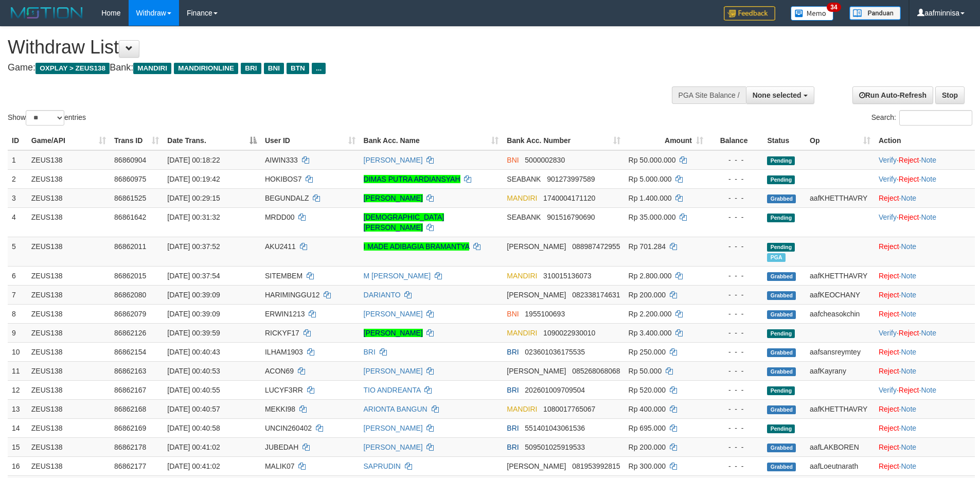 Image resolution: width=980 pixels, height=478 pixels. What do you see at coordinates (780, 95) in the screenshot?
I see `button: None selected` at bounding box center [780, 95].